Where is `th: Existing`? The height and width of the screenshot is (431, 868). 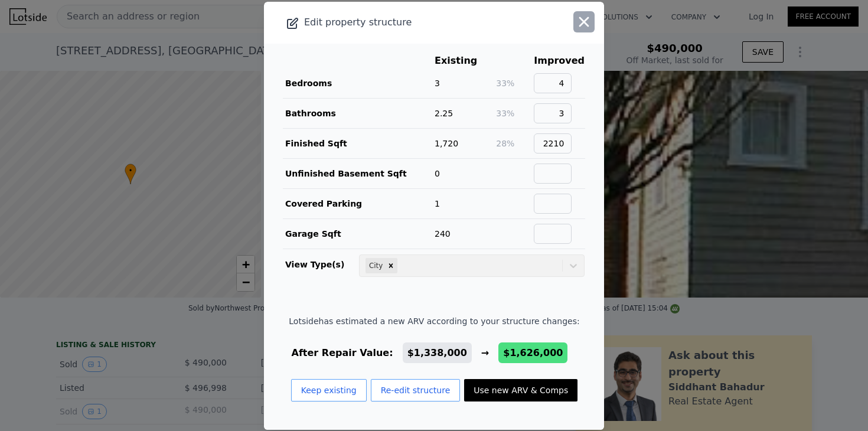 th: Existing is located at coordinates (465, 61).